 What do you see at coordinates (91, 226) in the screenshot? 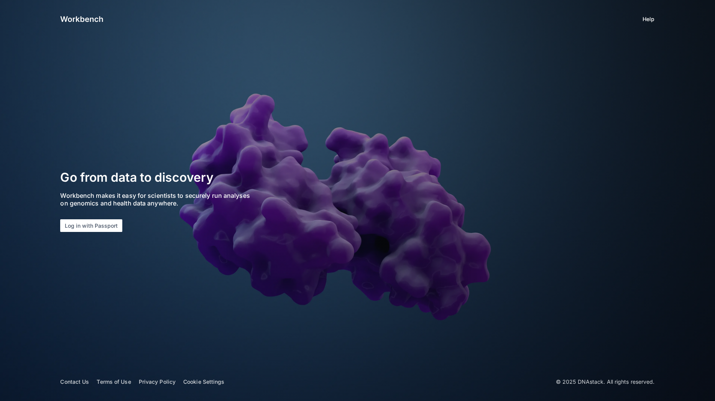
I see `button: Log in with Passport` at bounding box center [91, 226].